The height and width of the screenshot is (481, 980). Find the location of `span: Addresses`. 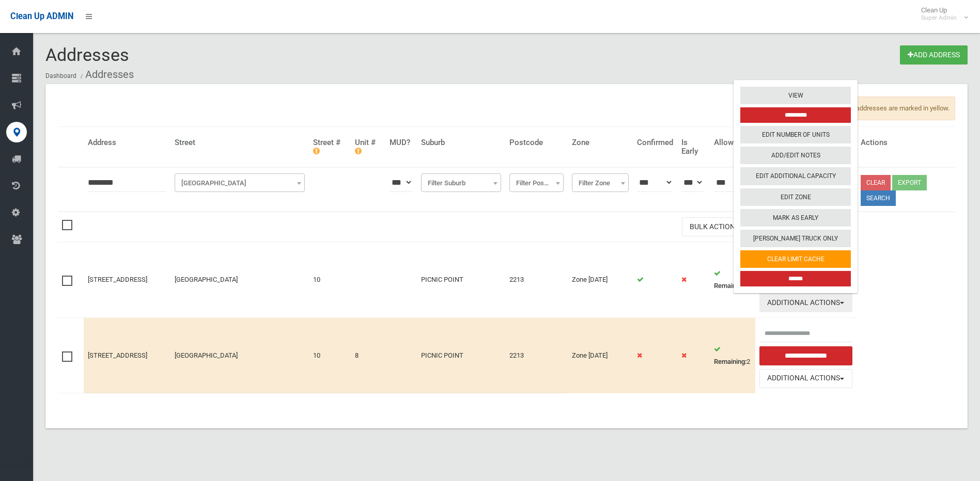

span: Addresses is located at coordinates (88, 55).